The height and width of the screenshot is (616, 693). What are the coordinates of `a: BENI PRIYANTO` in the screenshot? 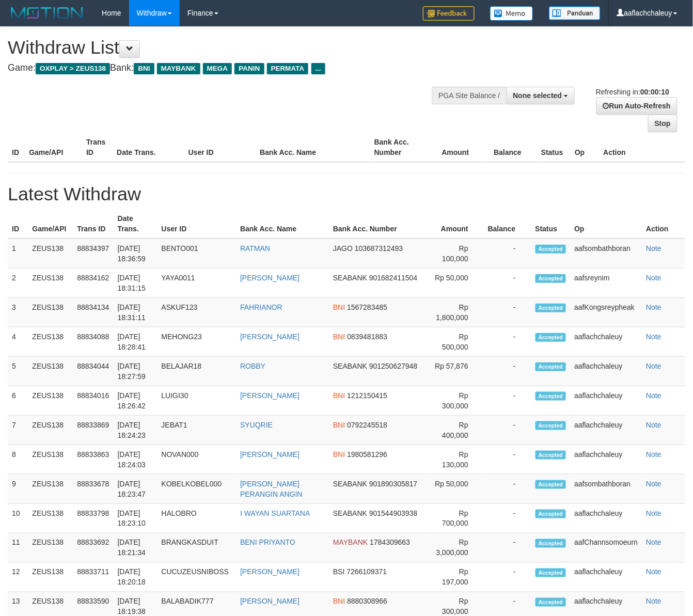 It's located at (268, 542).